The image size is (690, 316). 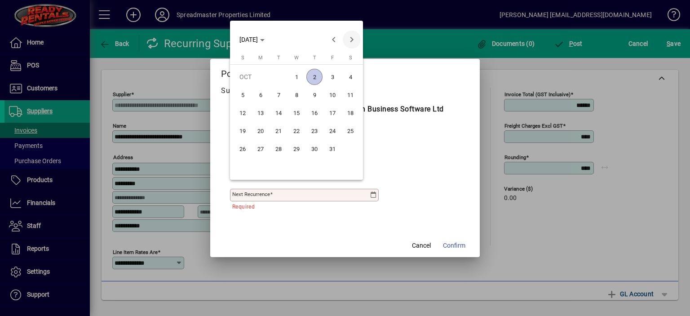 What do you see at coordinates (252, 40) in the screenshot?
I see `button: Choose month and year` at bounding box center [252, 40].